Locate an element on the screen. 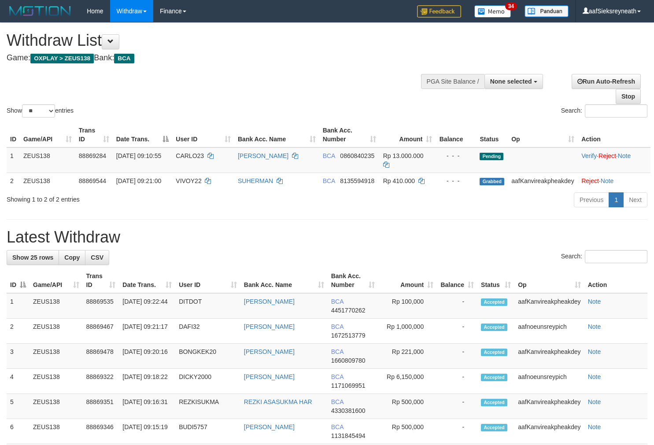  label: Show entries is located at coordinates (40, 111).